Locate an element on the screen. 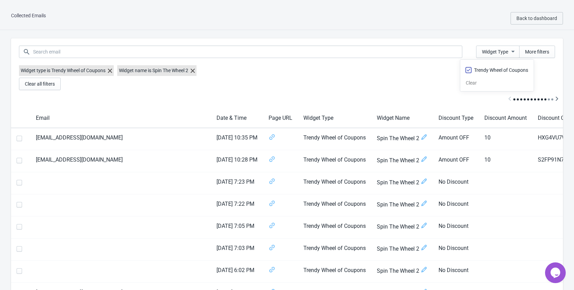 The height and width of the screenshot is (290, 574). span: Back to dashboard is located at coordinates (537, 18).